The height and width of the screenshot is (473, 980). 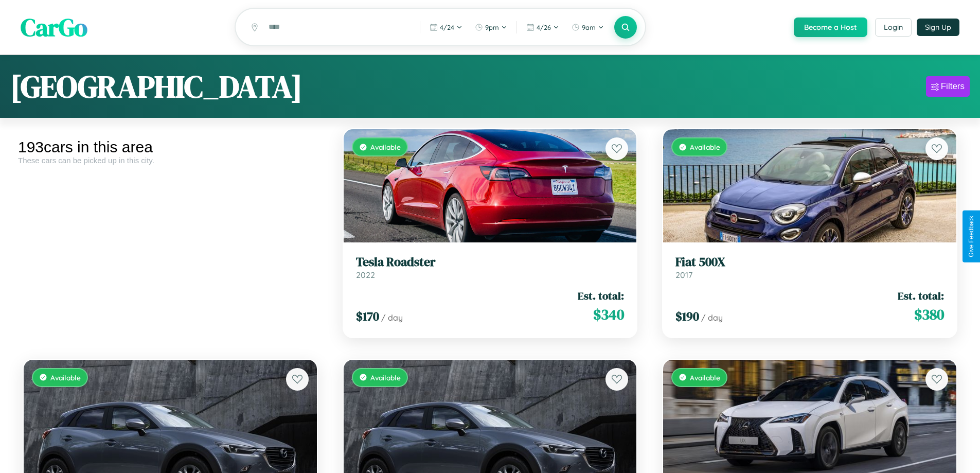 What do you see at coordinates (542, 27) in the screenshot?
I see `button: 4/26` at bounding box center [542, 27].